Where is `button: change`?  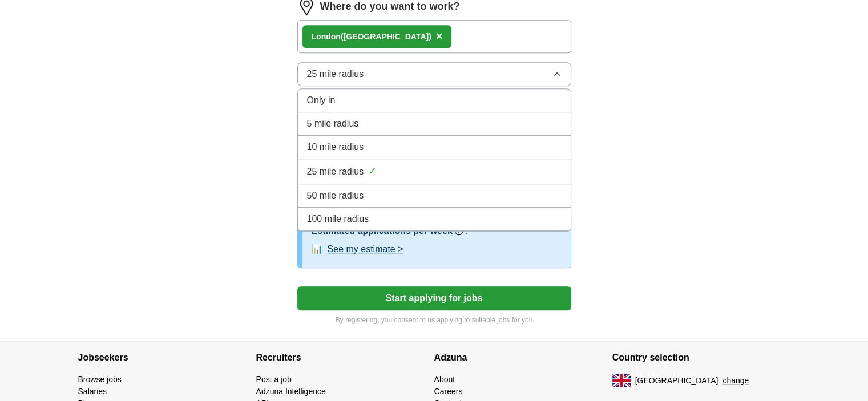
button: change is located at coordinates (736, 381).